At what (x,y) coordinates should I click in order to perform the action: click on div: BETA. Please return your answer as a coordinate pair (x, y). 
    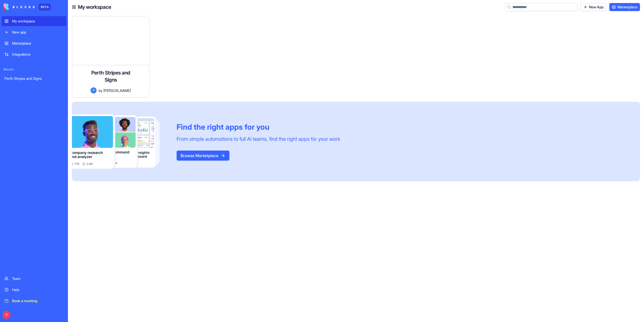
    Looking at the image, I should click on (45, 7).